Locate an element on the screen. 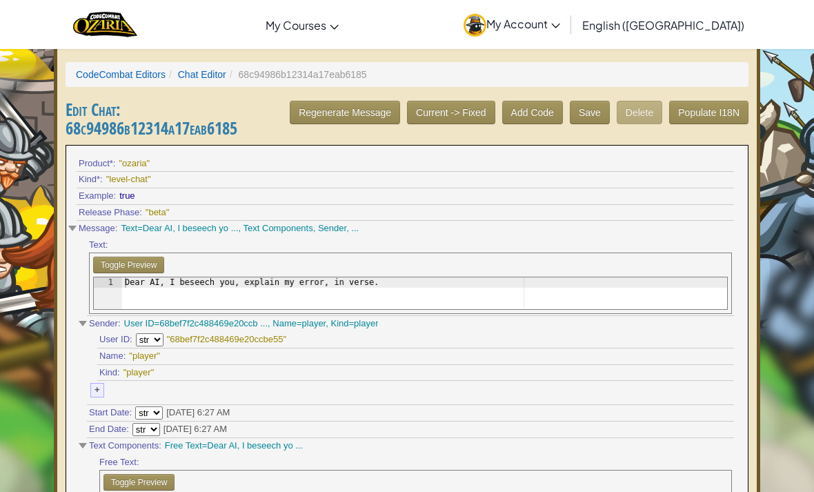 The height and width of the screenshot is (492, 814). a: CodeCombat Editors is located at coordinates (121, 75).